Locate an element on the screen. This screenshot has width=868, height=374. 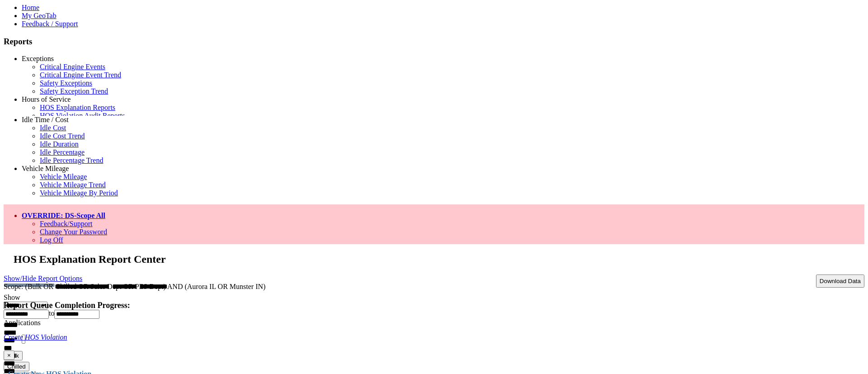
a: Idle Percentage is located at coordinates (62, 152).